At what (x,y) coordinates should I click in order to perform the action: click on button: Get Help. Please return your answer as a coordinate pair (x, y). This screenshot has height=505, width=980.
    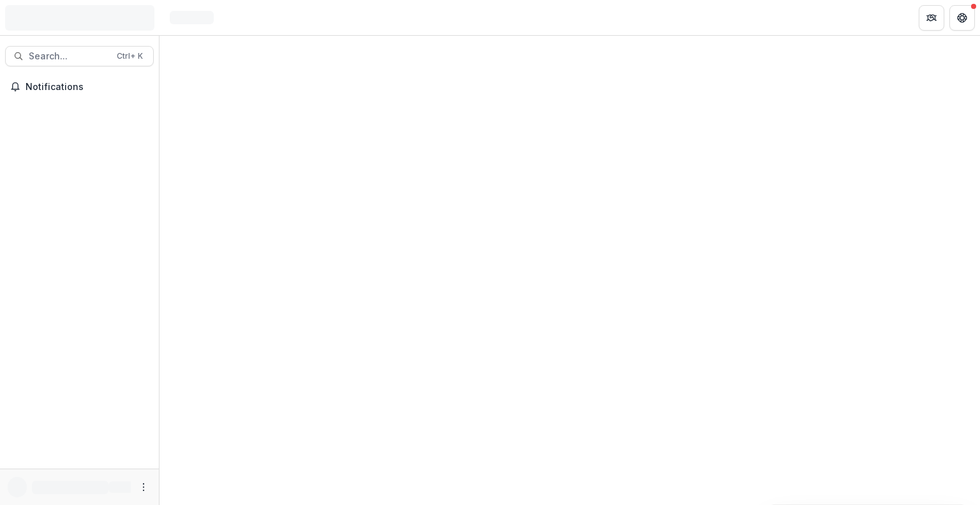
    Looking at the image, I should click on (962, 18).